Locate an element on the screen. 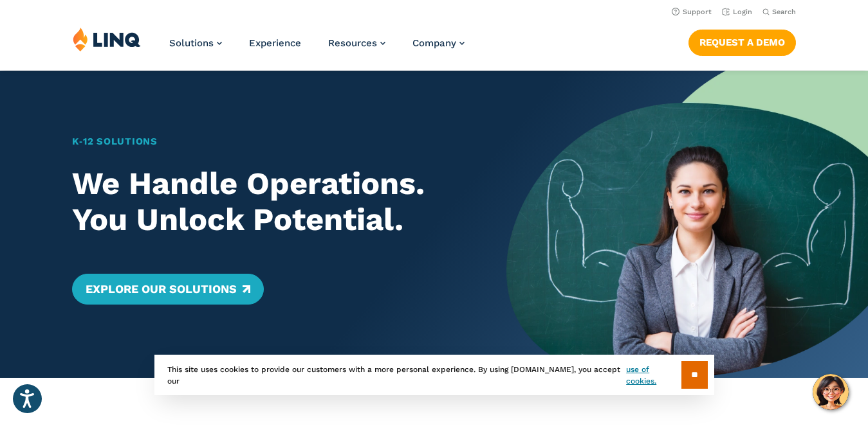  a: Support is located at coordinates (692, 12).